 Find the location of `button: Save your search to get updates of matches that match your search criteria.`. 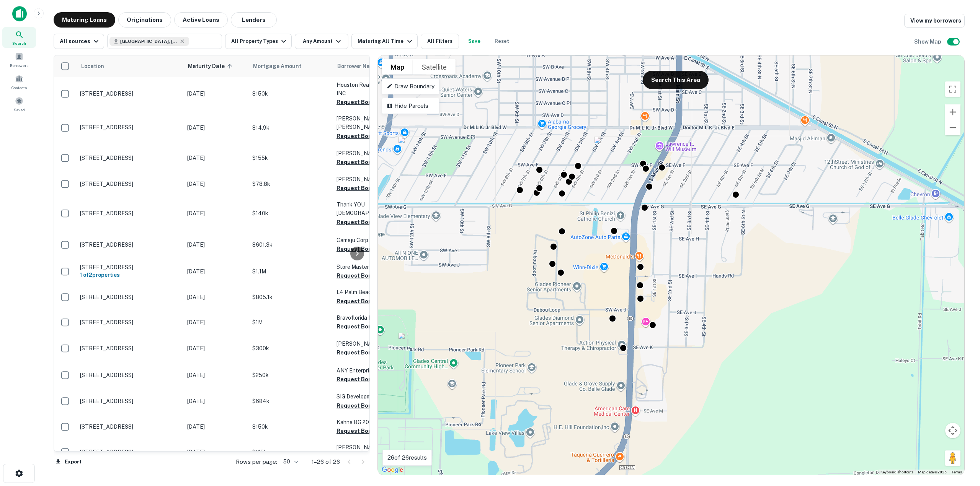

button: Save your search to get updates of matches that match your search criteria. is located at coordinates (474, 41).